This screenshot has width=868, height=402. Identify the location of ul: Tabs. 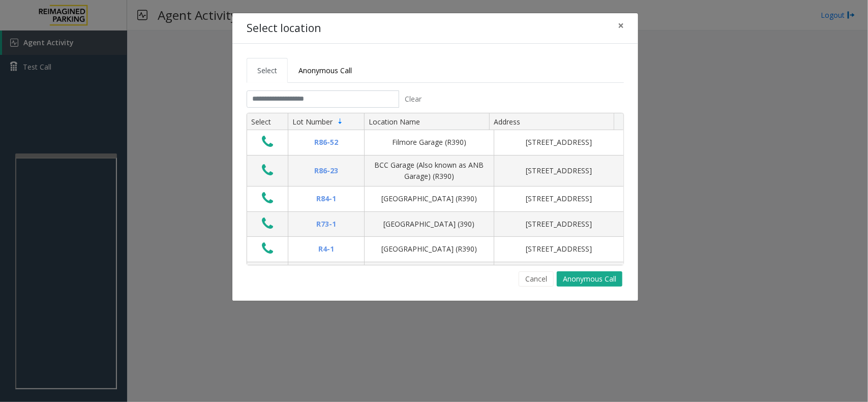
(435, 70).